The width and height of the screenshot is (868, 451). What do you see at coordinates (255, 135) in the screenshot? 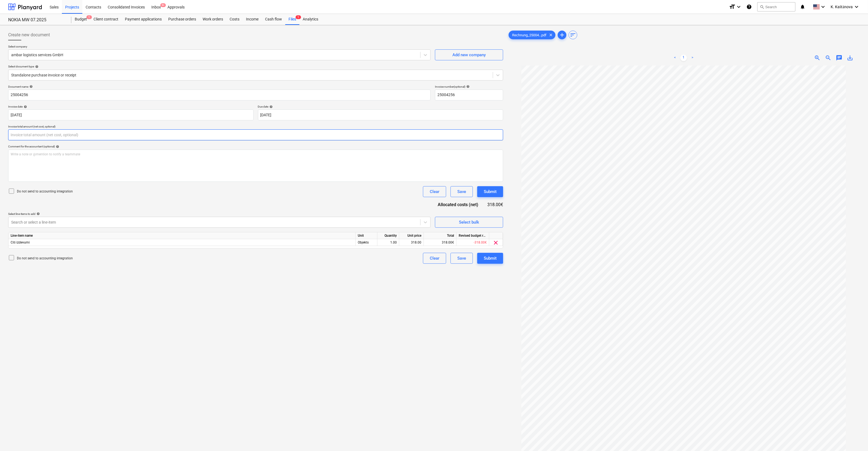
I see `input: Invoice total amount (net cost, optional)` at bounding box center [255, 135].